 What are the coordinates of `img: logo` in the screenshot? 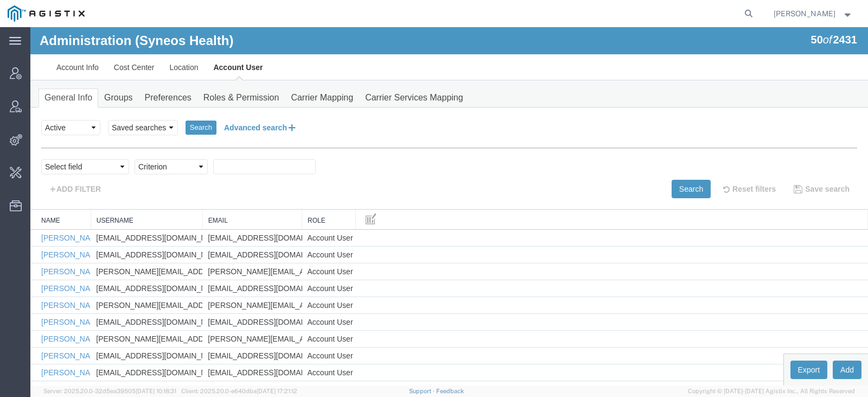 It's located at (46, 13).